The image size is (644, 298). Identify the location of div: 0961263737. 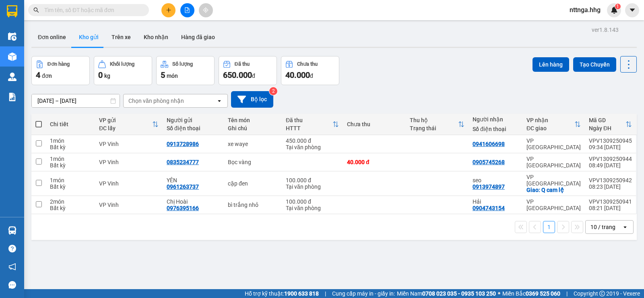
(183, 187).